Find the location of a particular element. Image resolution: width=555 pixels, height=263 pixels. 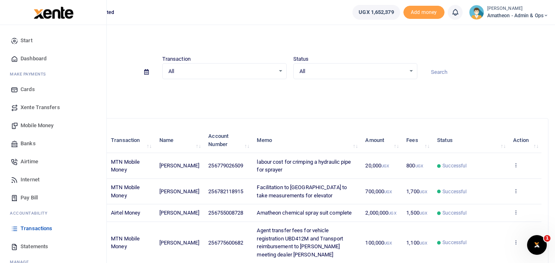

th: Fees: activate to sort column ascending is located at coordinates (417, 140).